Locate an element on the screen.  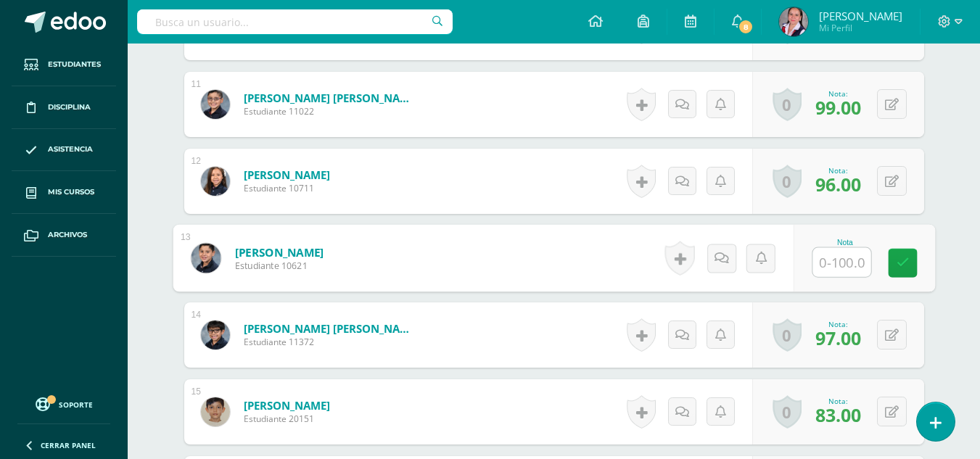
img: 526c3c5f26e76f301edcb68ff5a190cc.png is located at coordinates (215, 104).